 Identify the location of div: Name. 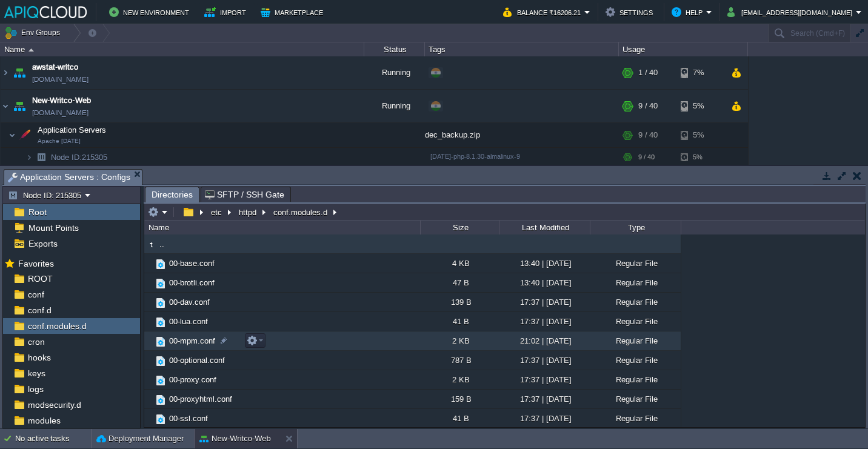
(182, 49).